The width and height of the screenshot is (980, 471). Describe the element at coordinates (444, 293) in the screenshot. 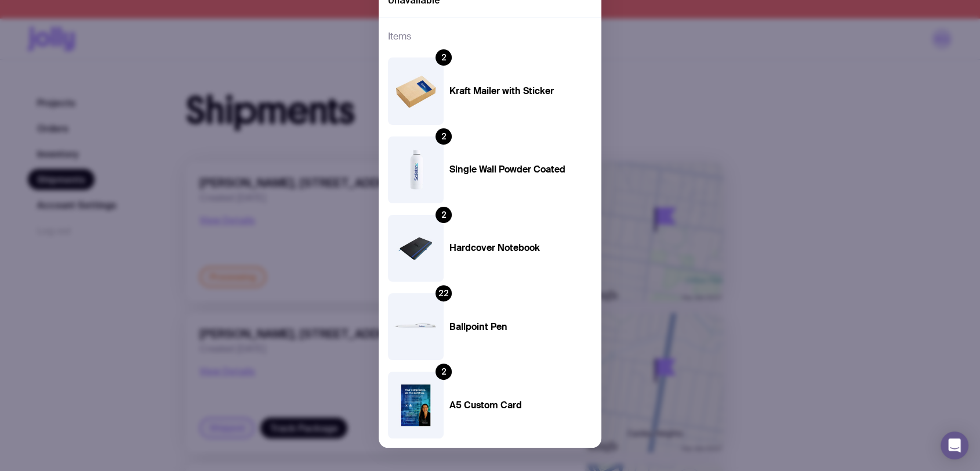

I see `div: 22` at that location.